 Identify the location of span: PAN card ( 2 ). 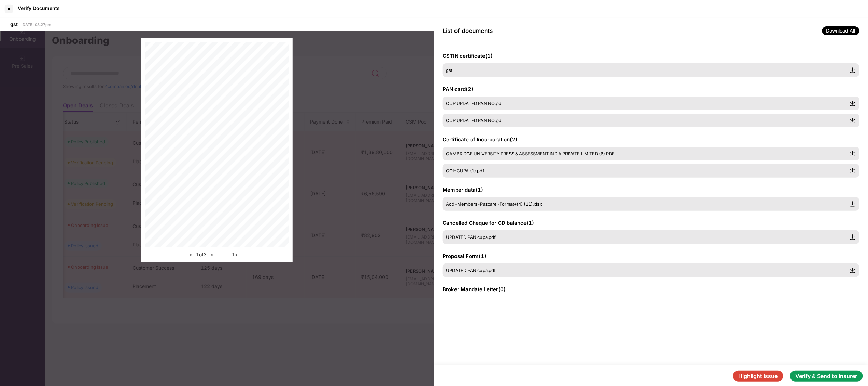
(458, 89).